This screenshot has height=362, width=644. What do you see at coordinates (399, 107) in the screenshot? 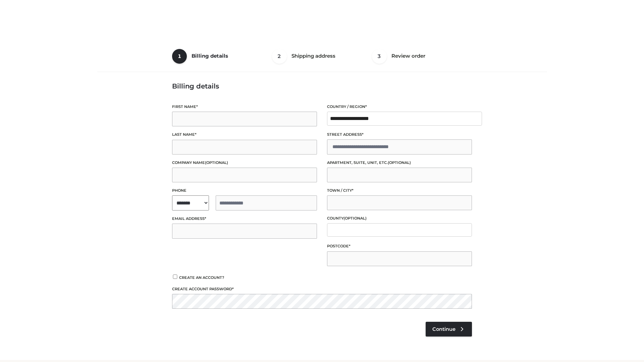
I see `label: Country / Region` at bounding box center [399, 107].